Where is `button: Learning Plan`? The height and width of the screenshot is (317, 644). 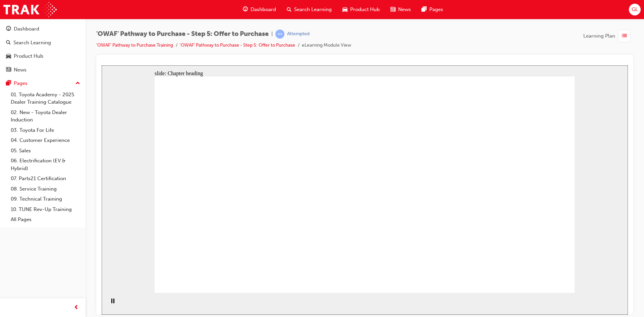 button: Learning Plan is located at coordinates (608, 36).